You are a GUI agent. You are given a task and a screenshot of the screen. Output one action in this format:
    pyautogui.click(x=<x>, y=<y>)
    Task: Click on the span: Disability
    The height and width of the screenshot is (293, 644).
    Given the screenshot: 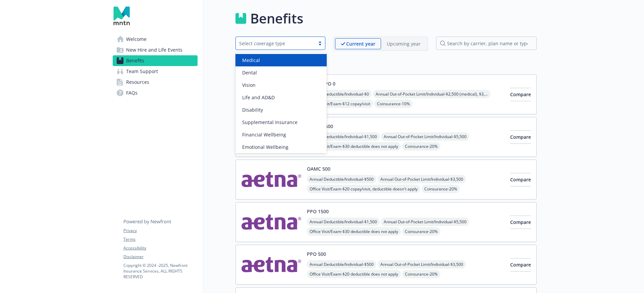 What is the action you would take?
    pyautogui.click(x=253, y=109)
    